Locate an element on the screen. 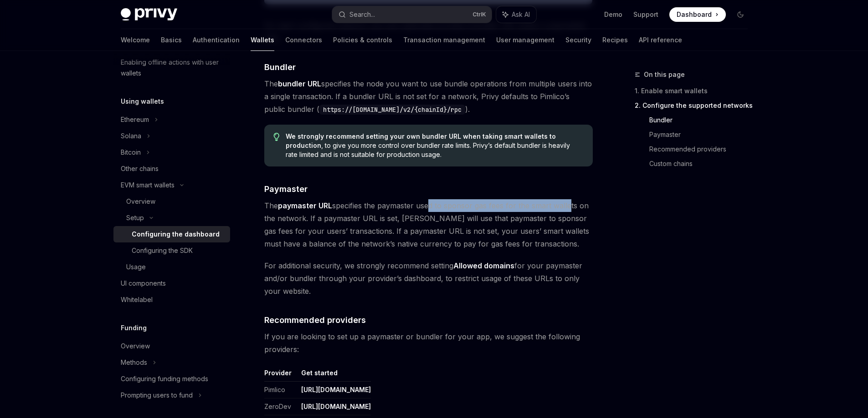 The height and width of the screenshot is (418, 868). th: Get started is located at coordinates (334, 375).